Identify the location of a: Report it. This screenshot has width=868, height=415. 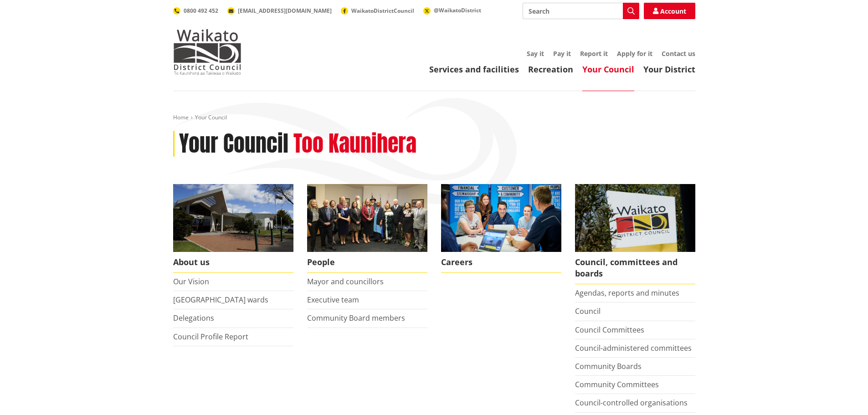
(594, 53).